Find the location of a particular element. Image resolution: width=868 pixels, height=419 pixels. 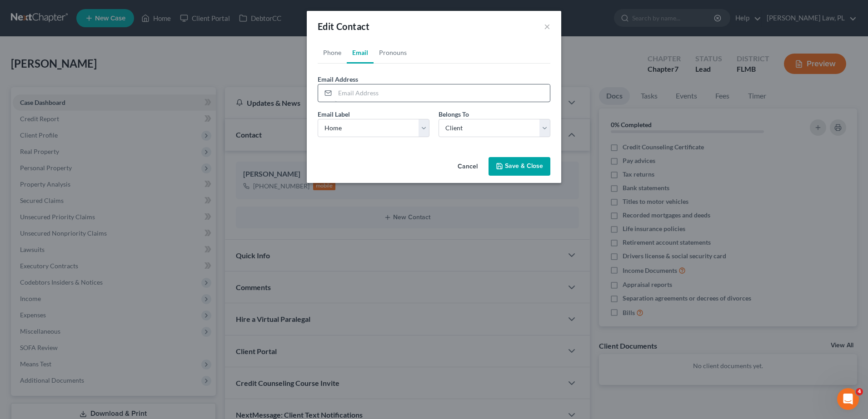

label: Email Address is located at coordinates (338, 79).